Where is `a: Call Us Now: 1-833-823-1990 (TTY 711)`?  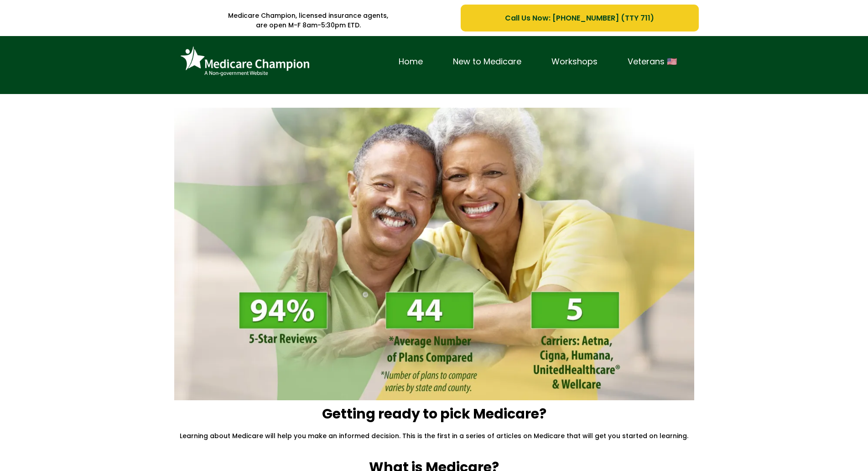
a: Call Us Now: 1-833-823-1990 (TTY 711) is located at coordinates (579, 18).